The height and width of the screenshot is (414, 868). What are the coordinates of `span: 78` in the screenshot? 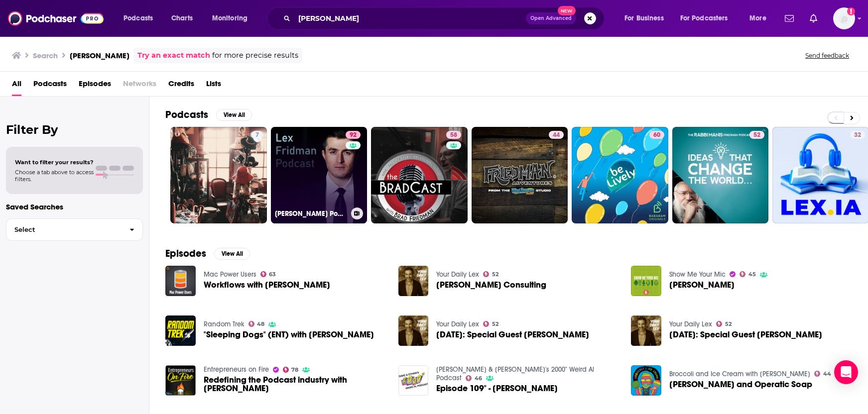 It's located at (295, 370).